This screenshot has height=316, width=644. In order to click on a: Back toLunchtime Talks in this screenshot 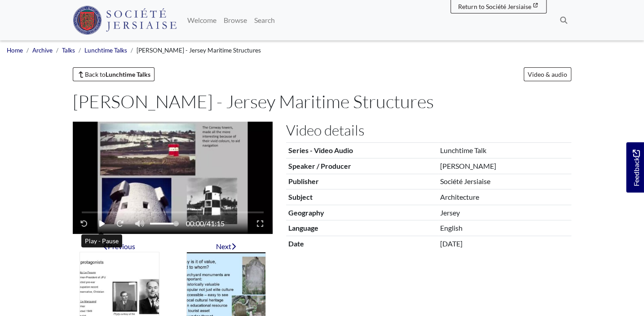, I will do `click(114, 74)`.